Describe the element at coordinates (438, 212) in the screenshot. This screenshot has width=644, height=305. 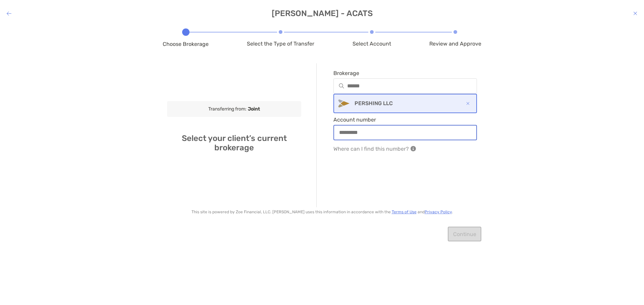
I see `a: Privacy Policy` at that location.